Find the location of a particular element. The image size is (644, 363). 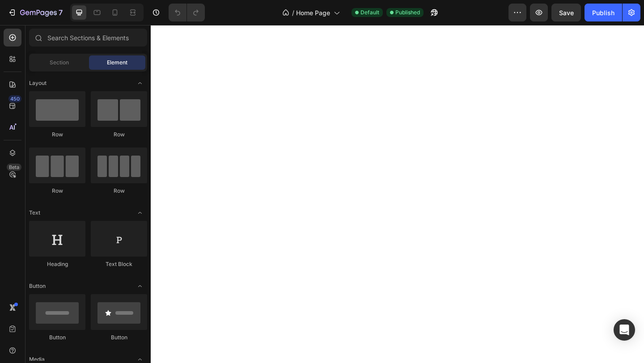

button: 7 is located at coordinates (35, 13).